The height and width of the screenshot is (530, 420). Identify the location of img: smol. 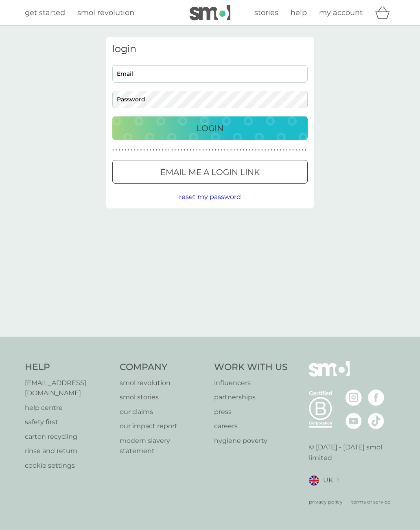
(329, 375).